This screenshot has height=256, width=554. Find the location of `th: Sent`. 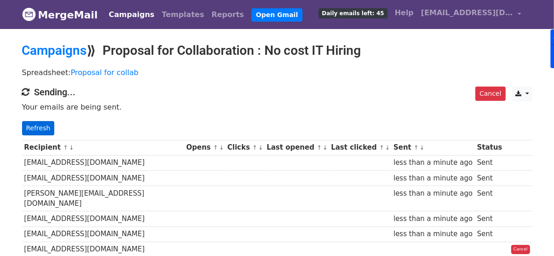

th: Sent is located at coordinates (433, 147).